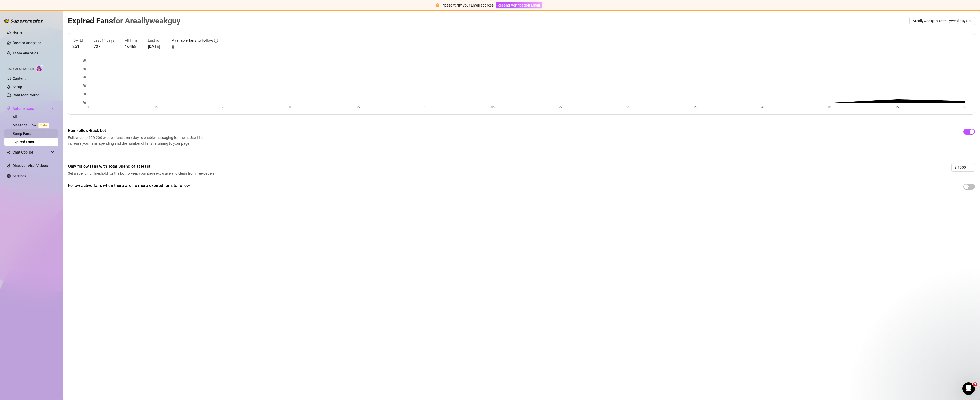 This screenshot has height=400, width=980. I want to click on span: Resend Verification Email, so click(519, 5).